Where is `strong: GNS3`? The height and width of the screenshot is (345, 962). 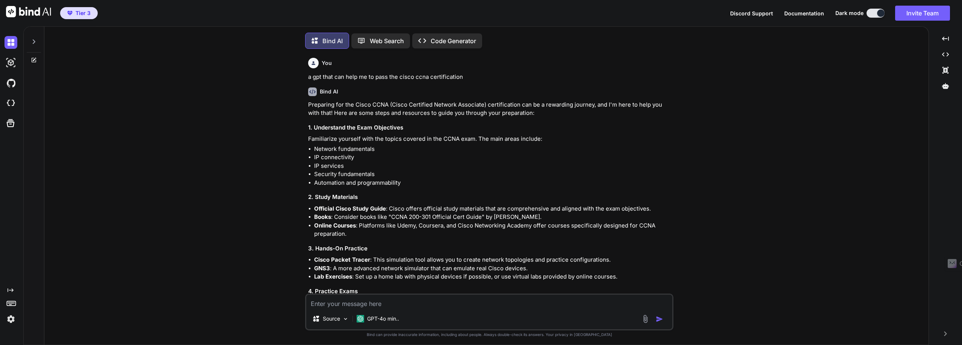 strong: GNS3 is located at coordinates (322, 268).